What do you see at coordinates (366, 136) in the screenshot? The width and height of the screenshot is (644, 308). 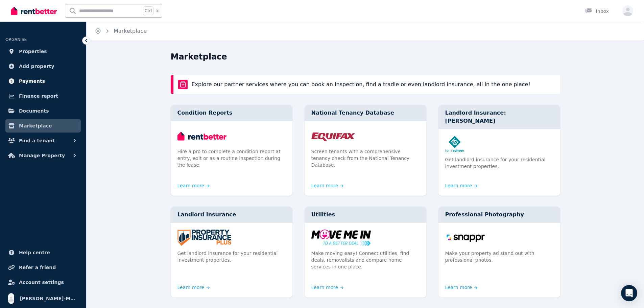 I see `img: National Tenancy Database` at bounding box center [366, 136].